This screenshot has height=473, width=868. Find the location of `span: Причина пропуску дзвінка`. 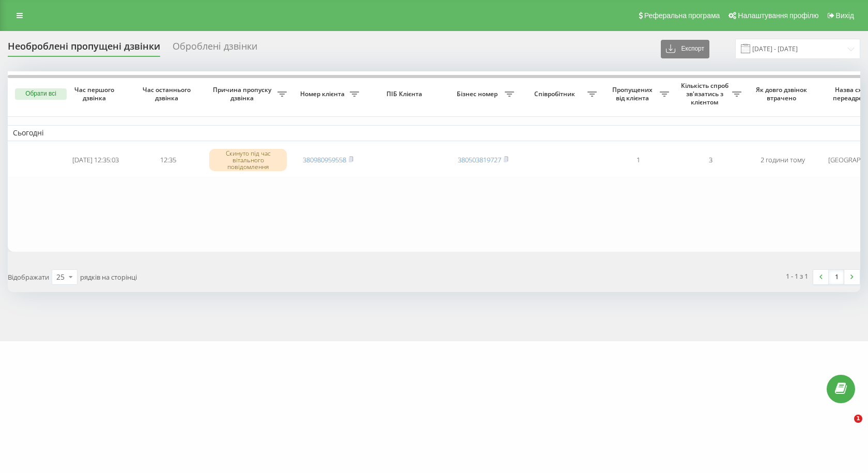

span: Причина пропуску дзвінка is located at coordinates (243, 94).